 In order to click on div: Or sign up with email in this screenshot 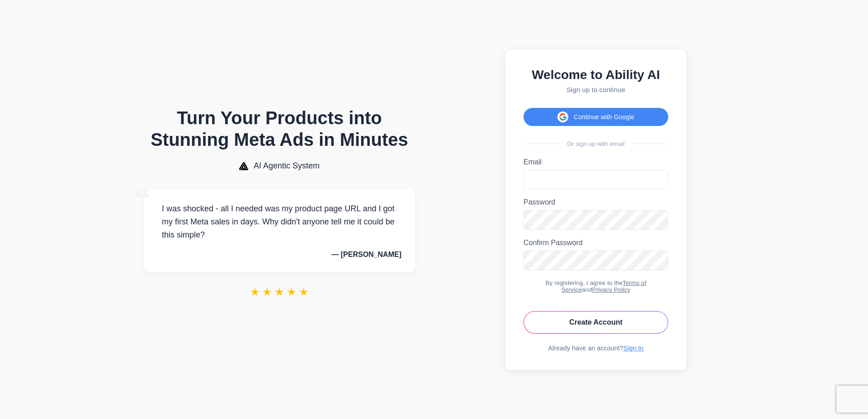, I will do `click(596, 143)`.